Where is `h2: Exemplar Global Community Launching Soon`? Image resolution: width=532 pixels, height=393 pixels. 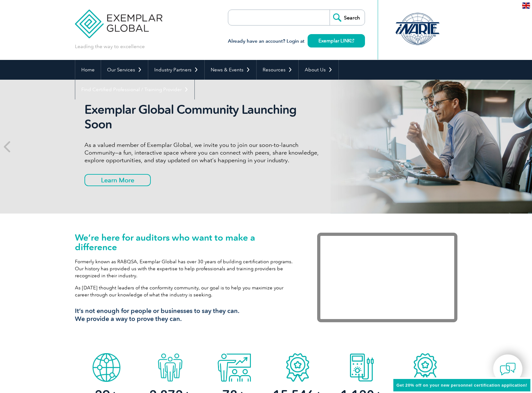 h2: Exemplar Global Community Launching Soon is located at coordinates (204, 117).